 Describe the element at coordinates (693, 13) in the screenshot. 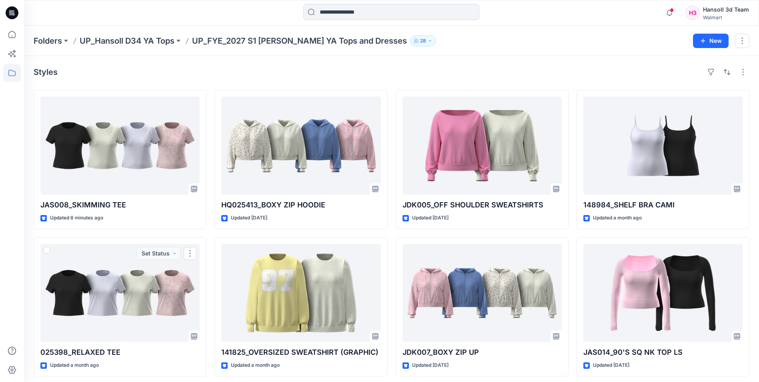

I see `div: H3` at that location.